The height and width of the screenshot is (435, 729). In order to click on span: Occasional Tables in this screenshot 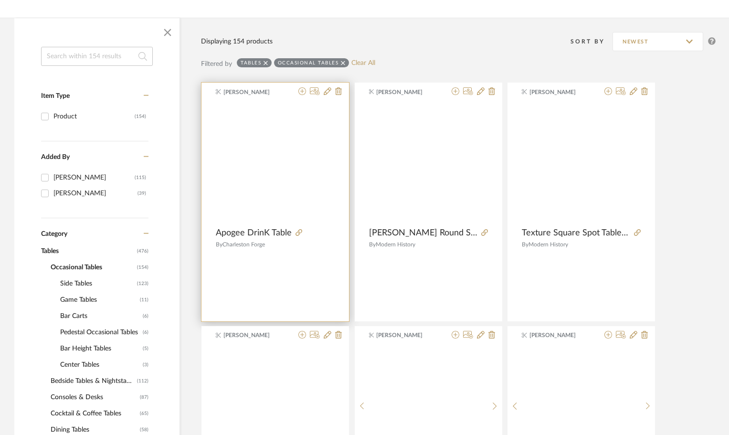, I will do `click(93, 267)`.